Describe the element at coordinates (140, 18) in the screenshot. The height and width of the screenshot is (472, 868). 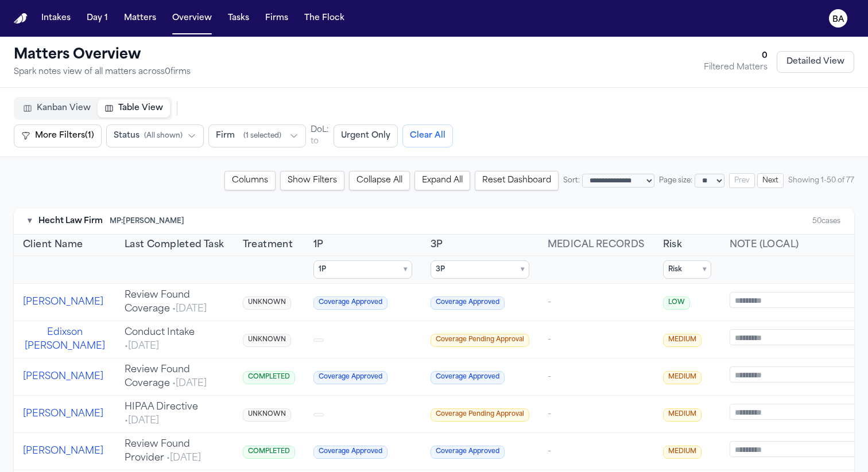
I see `a: Matters` at that location.